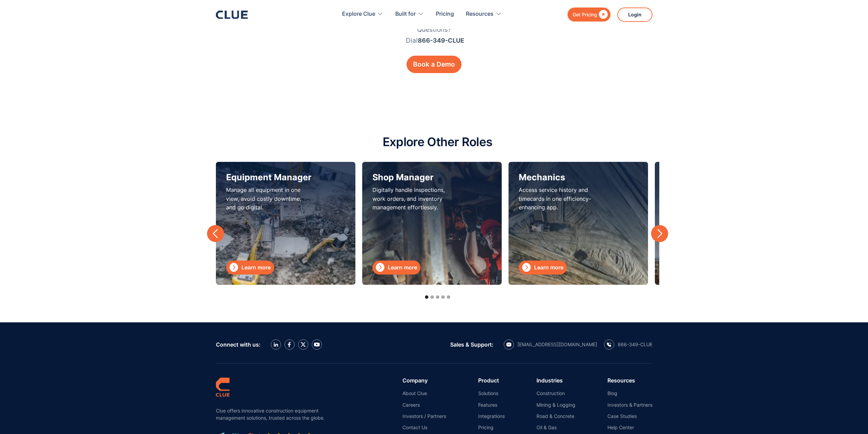  What do you see at coordinates (492, 394) in the screenshot?
I see `a: Solutions` at bounding box center [492, 394].